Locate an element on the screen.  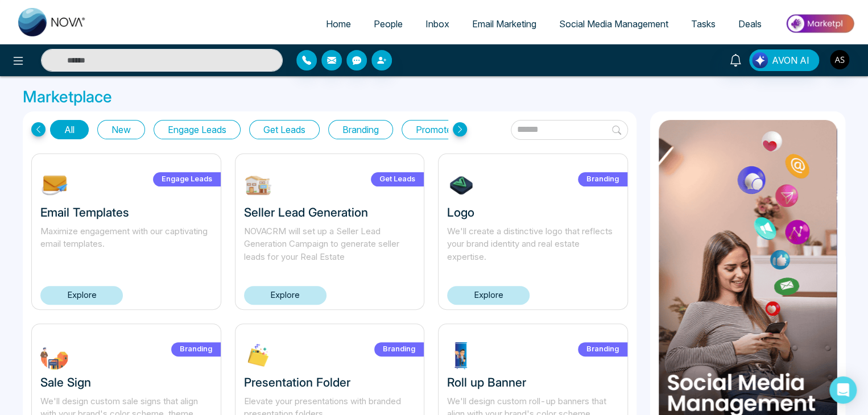
span: Home is located at coordinates (338, 24).